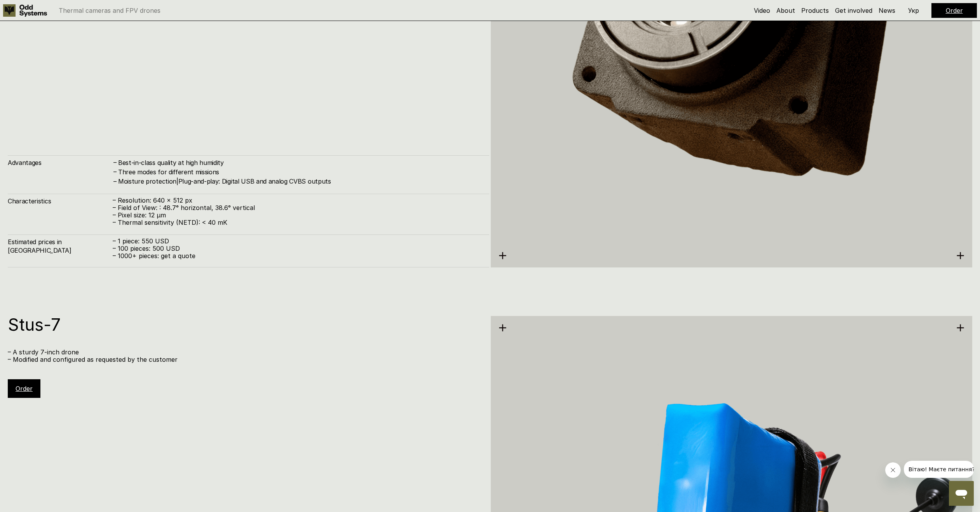 This screenshot has height=512, width=980. I want to click on h4: Moisture protection|Plug-and-play: Digital USB and analog CVBS outputs, so click(299, 181).